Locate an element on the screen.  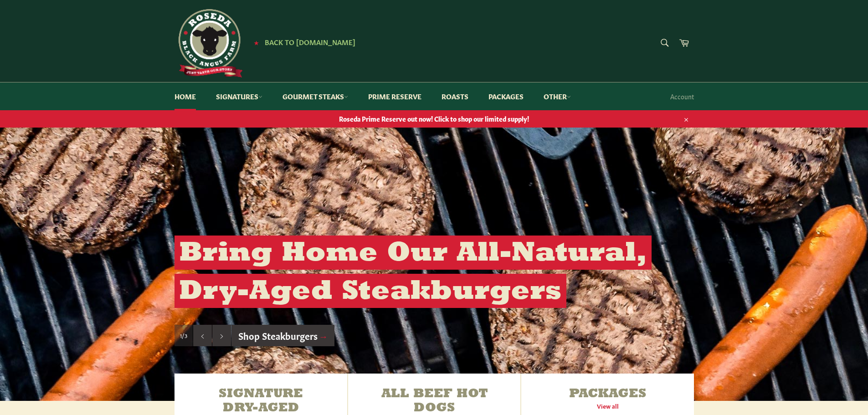
img: Roseda Beef is located at coordinates (209, 43).